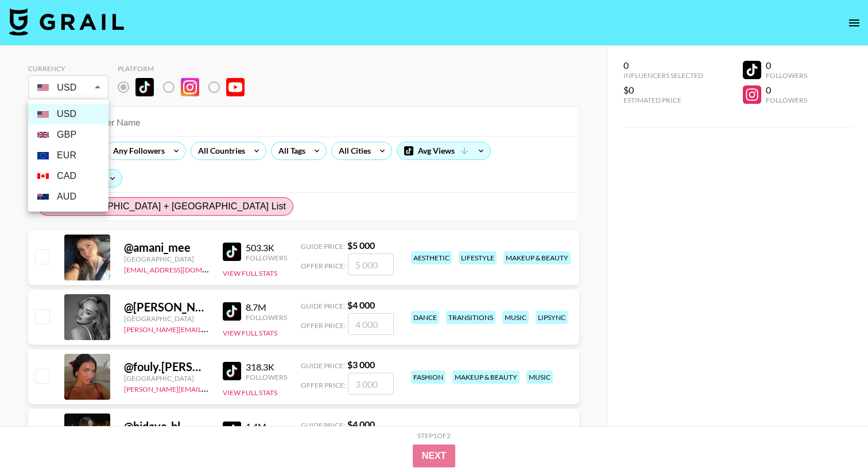  I want to click on li: EUR, so click(68, 155).